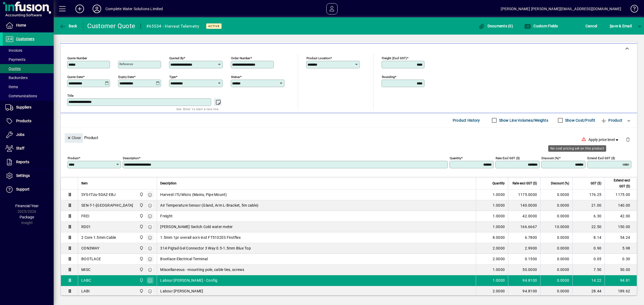 The image size is (644, 305). I want to click on span: Miscellaneous - mounting pole, cable ties, screws, so click(202, 269).